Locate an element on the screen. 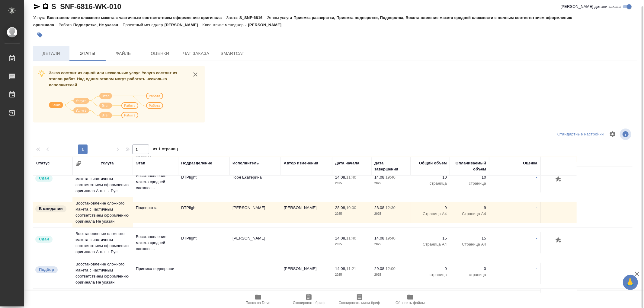 The width and height of the screenshot is (644, 308). div: Автор изменения is located at coordinates (301, 163).